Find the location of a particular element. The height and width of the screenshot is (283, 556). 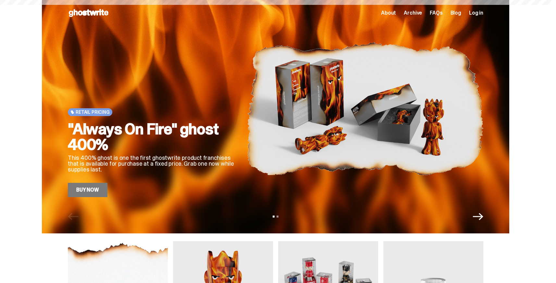

h2: "Always On Fire" ghost 400% is located at coordinates (152, 137).